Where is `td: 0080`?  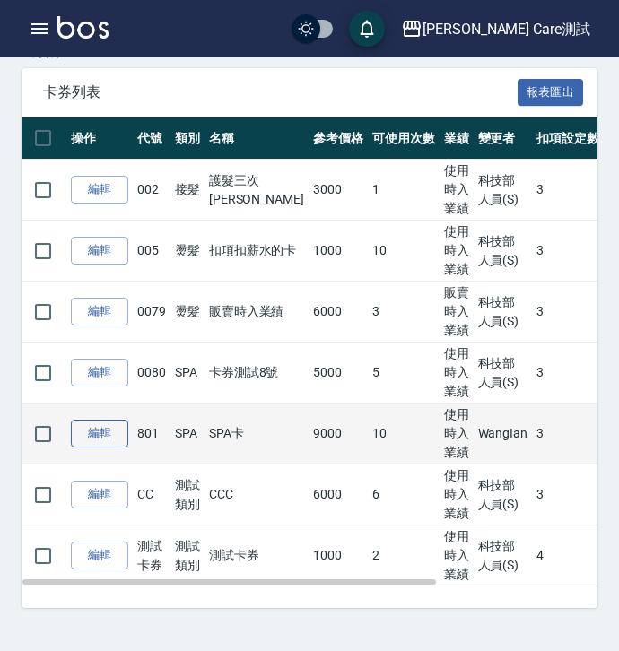
td: 0080 is located at coordinates (152, 373).